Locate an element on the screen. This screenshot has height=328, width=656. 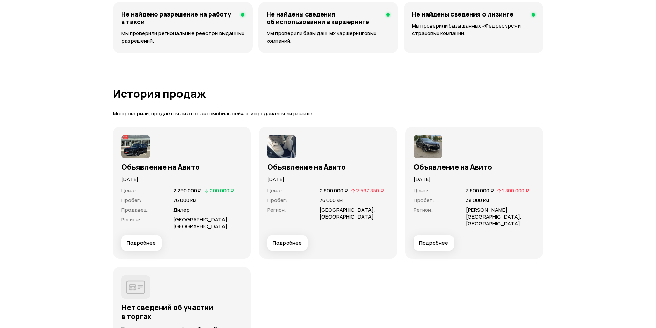
span: Дилер is located at coordinates (181, 210).